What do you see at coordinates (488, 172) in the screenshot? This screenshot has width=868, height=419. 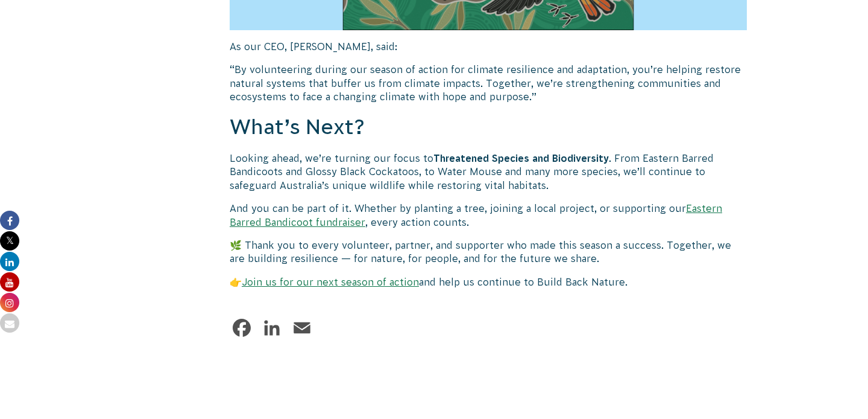 I see `p: Looking ahead, we’re turning our focus to . From Eastern Barred Bandicoots and Glossy Black Cocka...` at bounding box center [488, 172].